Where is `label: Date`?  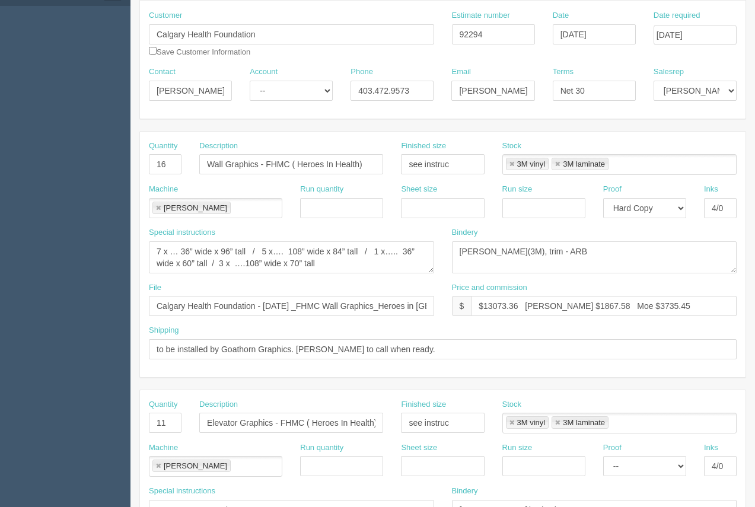 label: Date is located at coordinates (561, 15).